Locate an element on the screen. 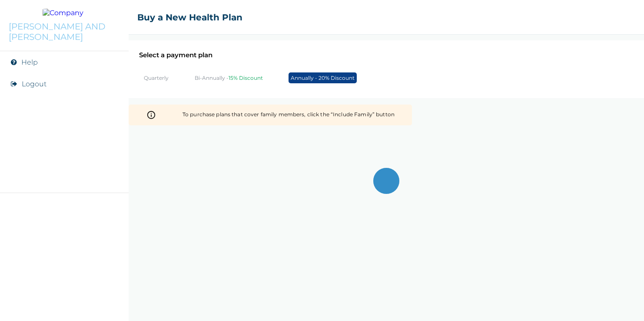  p: Annually - 20% Discount is located at coordinates (322, 78).